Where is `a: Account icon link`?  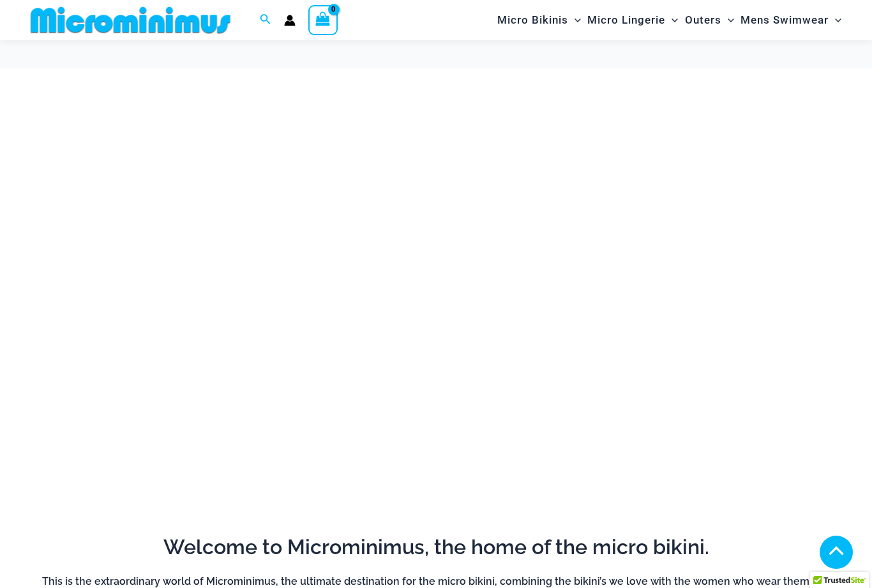
a: Account icon link is located at coordinates (290, 21).